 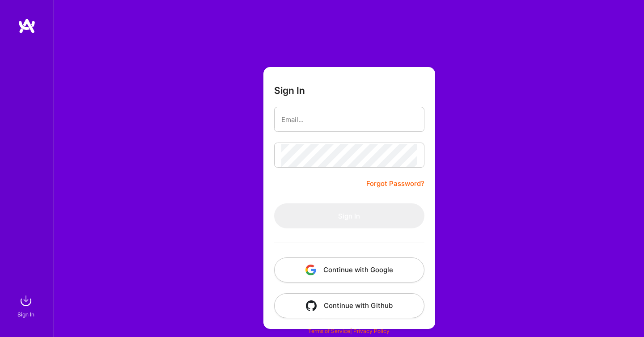 What do you see at coordinates (349, 120) in the screenshot?
I see `input: Email...` at bounding box center [349, 120].